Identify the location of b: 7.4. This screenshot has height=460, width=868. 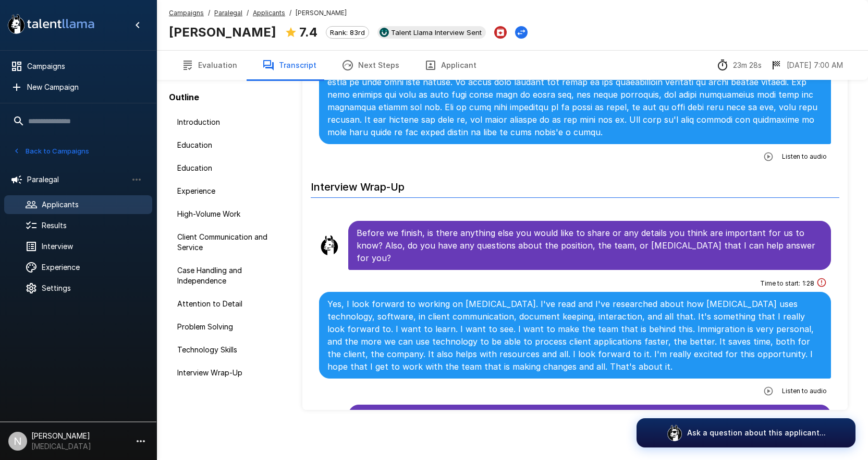
(308, 32).